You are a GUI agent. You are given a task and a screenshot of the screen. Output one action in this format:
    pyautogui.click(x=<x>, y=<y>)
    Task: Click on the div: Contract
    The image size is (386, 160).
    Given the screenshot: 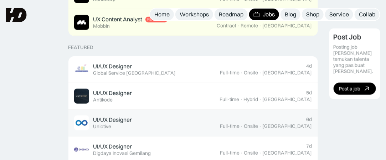 What is the action you would take?
    pyautogui.click(x=226, y=26)
    